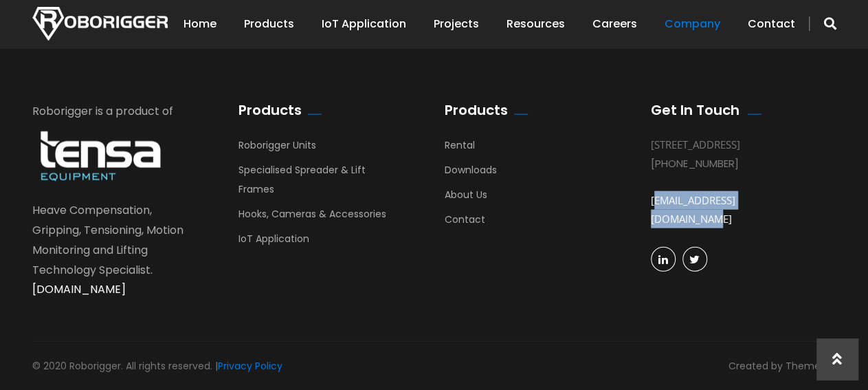 The image size is (868, 390). What do you see at coordinates (456, 24) in the screenshot?
I see `a: Projects` at bounding box center [456, 24].